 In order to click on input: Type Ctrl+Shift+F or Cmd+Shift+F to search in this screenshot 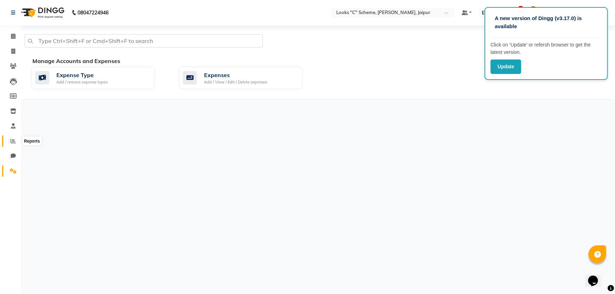, I will do `click(144, 41)`.